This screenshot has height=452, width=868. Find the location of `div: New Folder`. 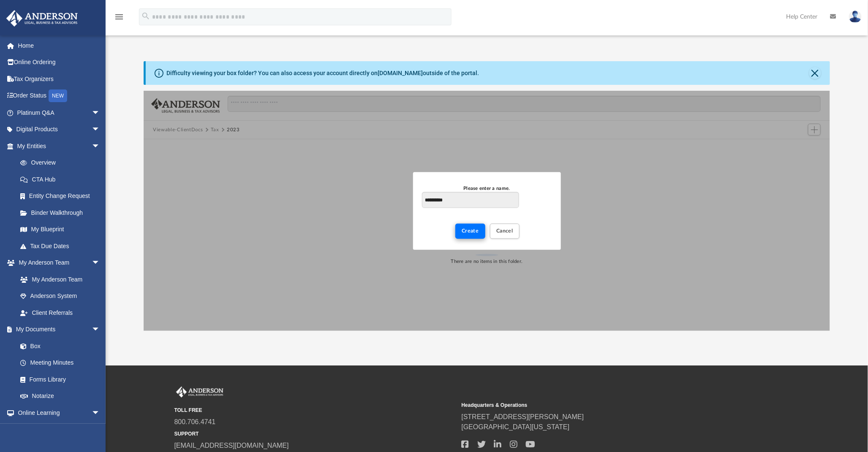

div: New Folder is located at coordinates (487, 210).